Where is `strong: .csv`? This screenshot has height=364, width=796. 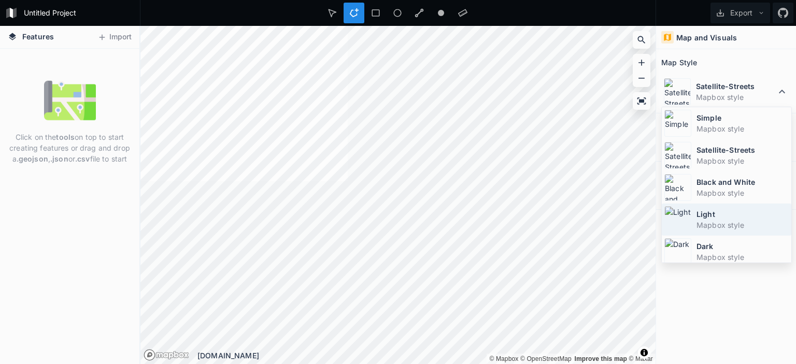 strong: .csv is located at coordinates (82, 159).